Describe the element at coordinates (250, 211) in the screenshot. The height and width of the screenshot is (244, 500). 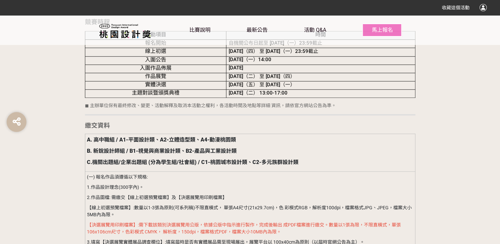
I see `p: 【線上初選預覽檔案】:數量以1-3張為原則(可系列稿)不限直橫式， 單張A4尺寸(21x29.7cm)，色 彩模式RGB，解析度100dpi，檔案格式JPG、JPEG，檔案大小5MB內為限。` at that location.